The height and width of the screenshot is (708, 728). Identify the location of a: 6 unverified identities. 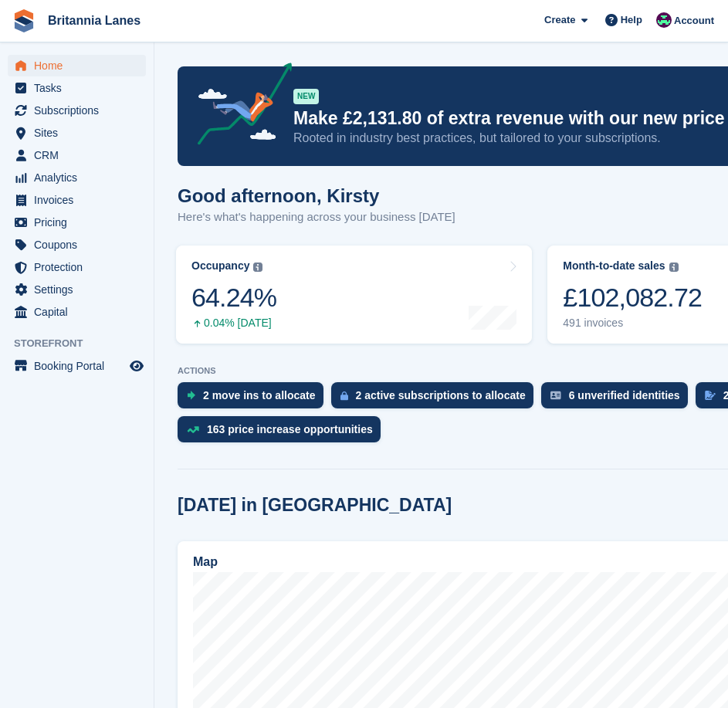
(618, 399).